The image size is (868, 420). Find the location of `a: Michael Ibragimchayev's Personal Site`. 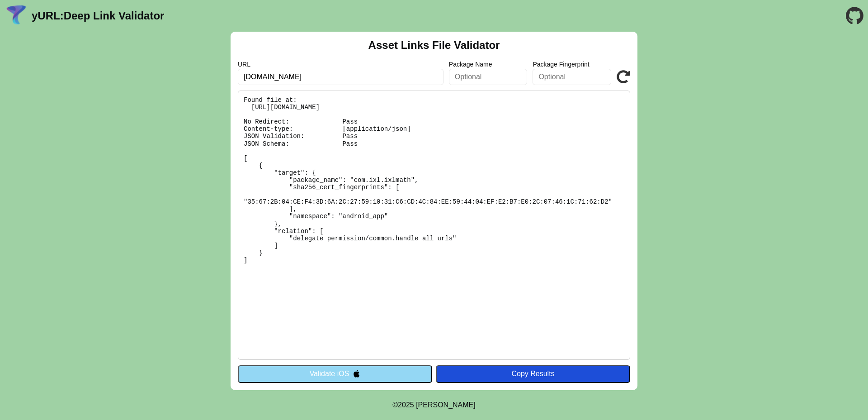

a: Michael Ibragimchayev's Personal Site is located at coordinates (445, 404).